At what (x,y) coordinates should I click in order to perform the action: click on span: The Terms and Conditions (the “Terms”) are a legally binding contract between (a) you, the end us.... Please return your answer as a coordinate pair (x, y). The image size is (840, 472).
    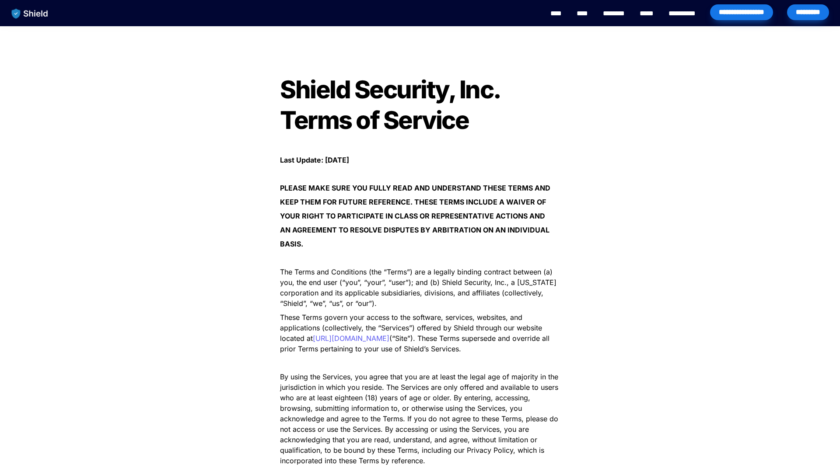
    Looking at the image, I should click on (419, 288).